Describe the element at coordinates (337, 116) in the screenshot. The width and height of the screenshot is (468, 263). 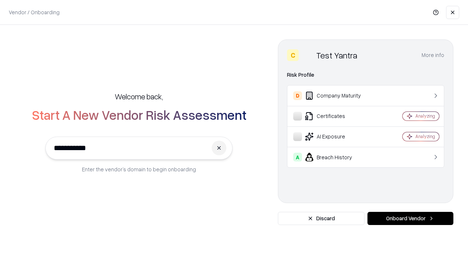
I see `div: Certificates` at that location.